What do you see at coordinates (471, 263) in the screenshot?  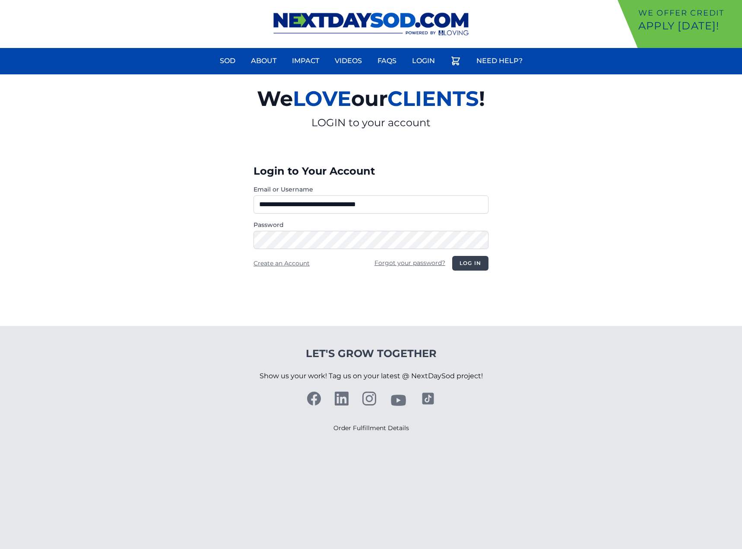 I see `button: Log in` at bounding box center [471, 263].